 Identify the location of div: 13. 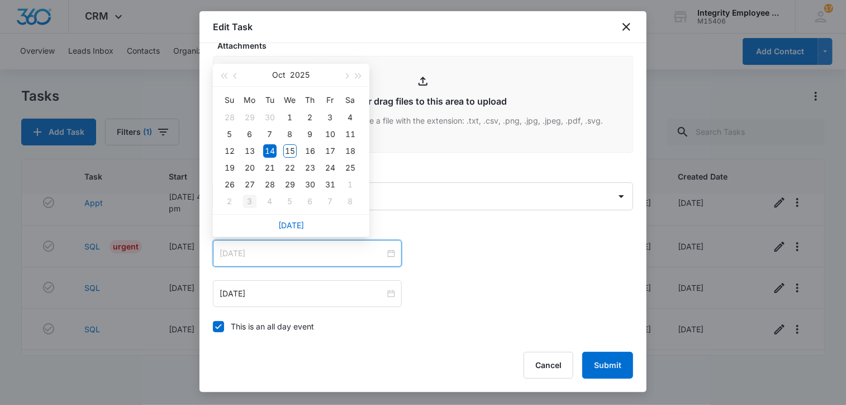
(250, 151).